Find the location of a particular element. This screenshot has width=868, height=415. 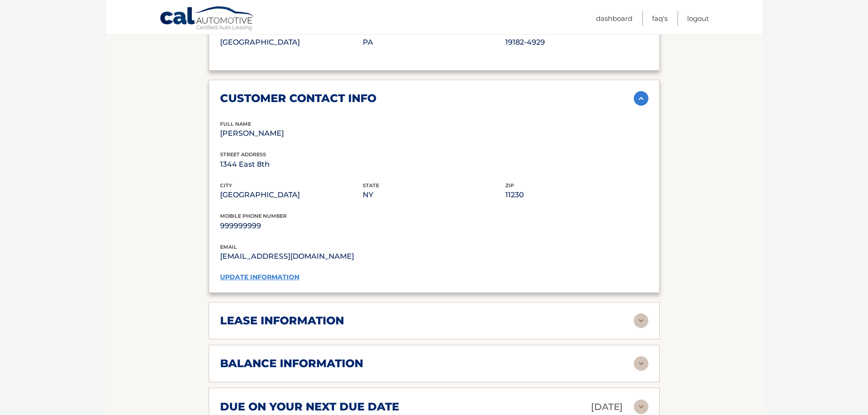

h2: customer contact info is located at coordinates (298, 98).